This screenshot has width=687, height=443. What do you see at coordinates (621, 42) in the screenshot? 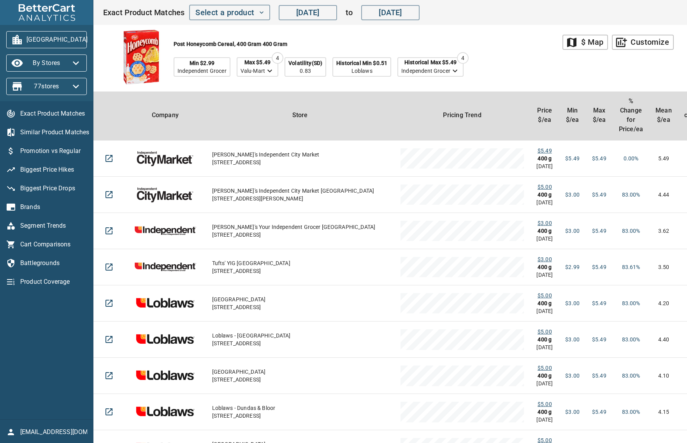
I see `i: add_chart` at bounding box center [621, 42].